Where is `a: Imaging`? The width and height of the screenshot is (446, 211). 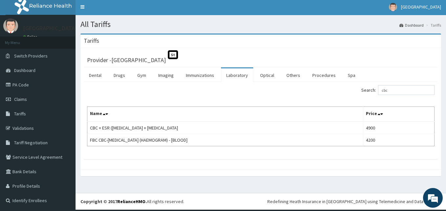 a: Imaging is located at coordinates (166, 75).